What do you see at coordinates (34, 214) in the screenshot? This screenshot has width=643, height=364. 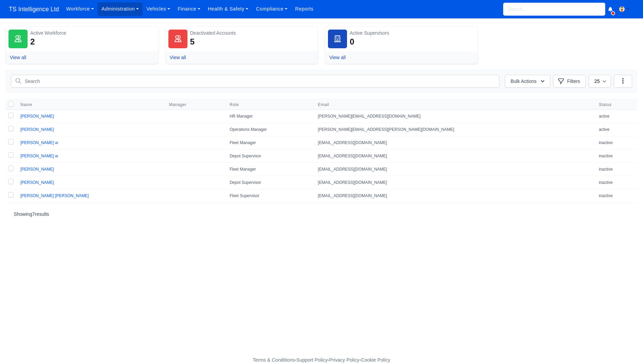 I see `span: 7` at bounding box center [34, 214].